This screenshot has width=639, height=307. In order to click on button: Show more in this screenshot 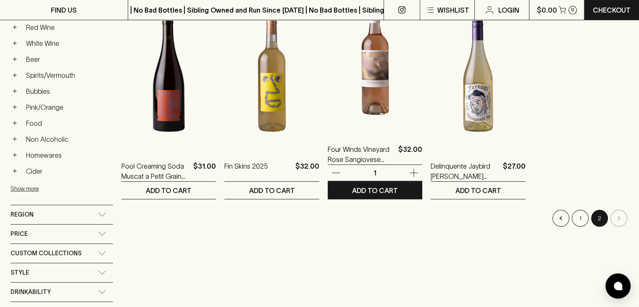, I will do `click(66, 188)`.